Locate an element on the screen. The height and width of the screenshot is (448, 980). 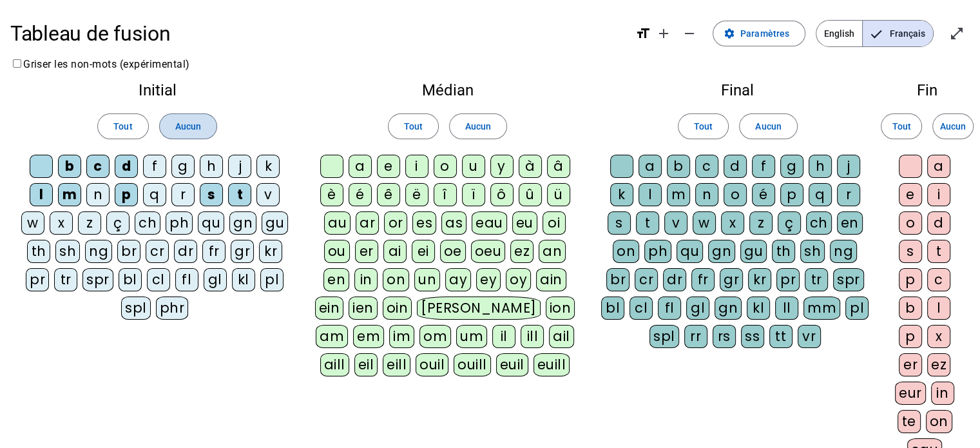
button: Entrer en plein écran is located at coordinates (957, 34).